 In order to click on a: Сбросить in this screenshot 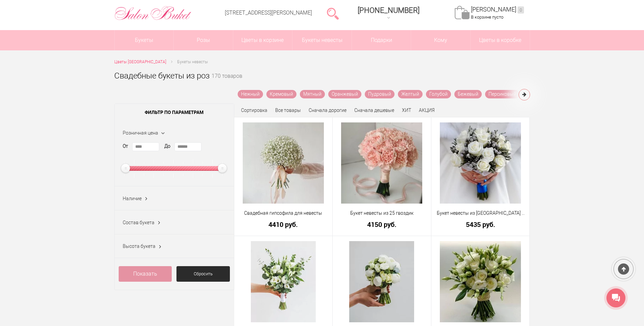, I will do `click(203, 274)`.